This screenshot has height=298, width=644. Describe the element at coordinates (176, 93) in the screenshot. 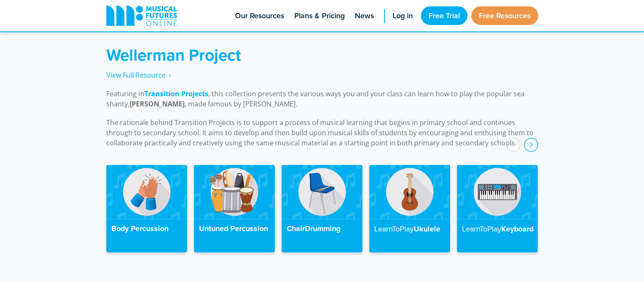

I see `a: Transition Projects` at that location.